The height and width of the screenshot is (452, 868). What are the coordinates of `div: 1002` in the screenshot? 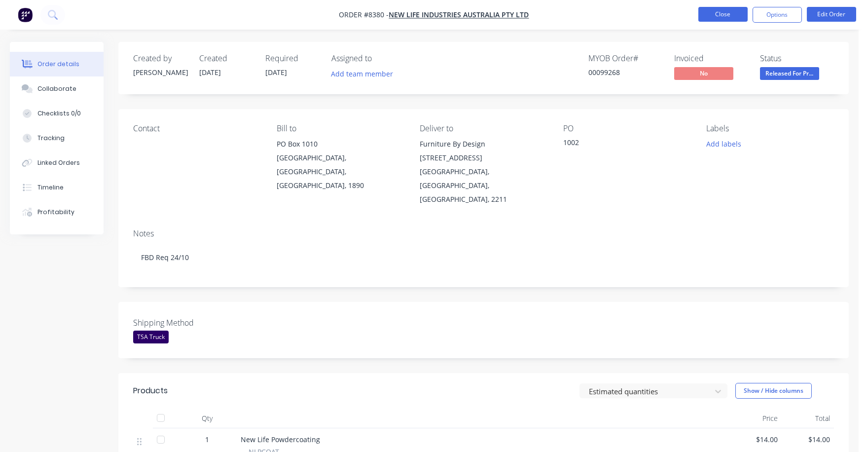 It's located at (625, 144).